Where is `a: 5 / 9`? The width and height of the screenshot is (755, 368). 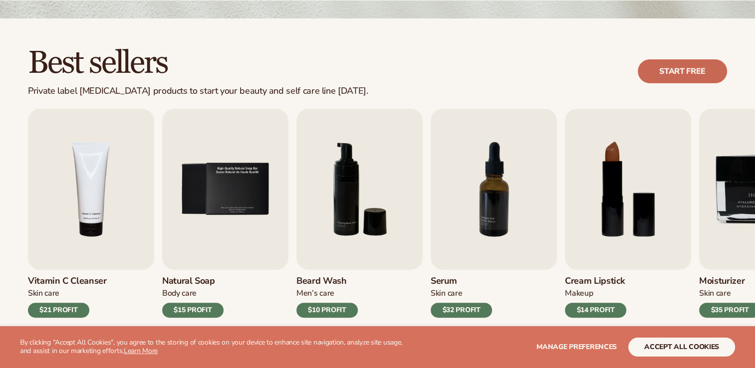
a: 5 / 9 is located at coordinates (225, 213).